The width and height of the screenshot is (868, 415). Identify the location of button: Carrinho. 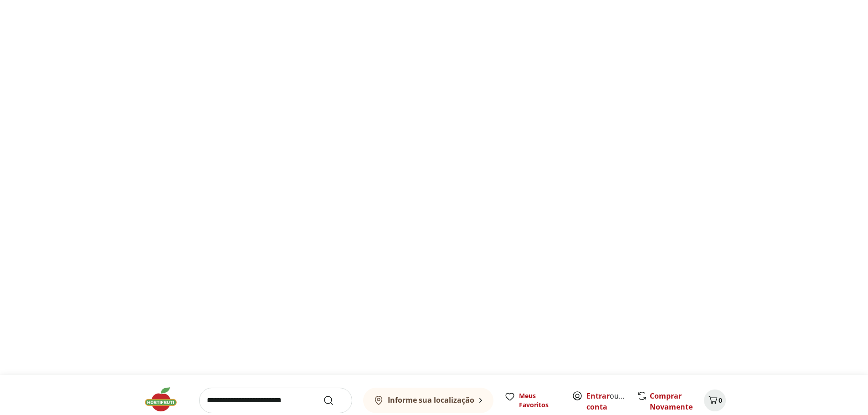
(715, 401).